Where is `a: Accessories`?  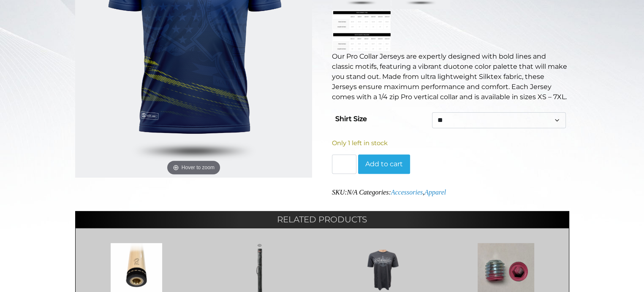 a: Accessories is located at coordinates (407, 192).